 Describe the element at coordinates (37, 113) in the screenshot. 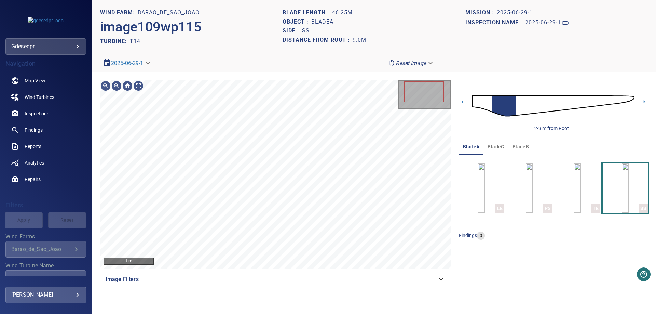

I see `span: Inspections` at that location.